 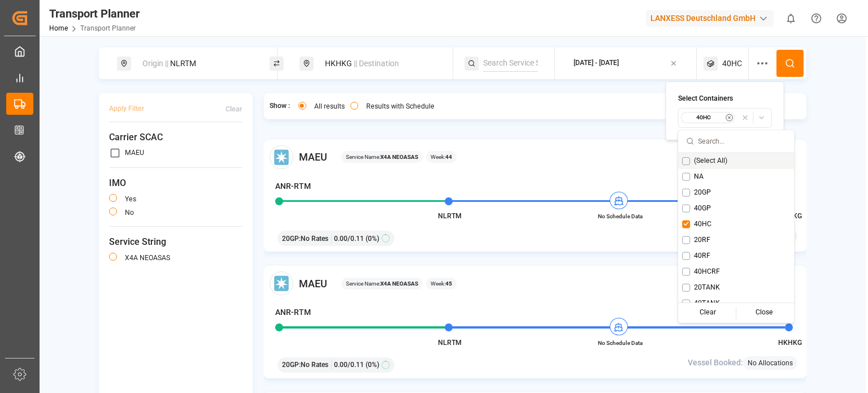 What do you see at coordinates (329, 106) in the screenshot?
I see `label: All results` at bounding box center [329, 106].